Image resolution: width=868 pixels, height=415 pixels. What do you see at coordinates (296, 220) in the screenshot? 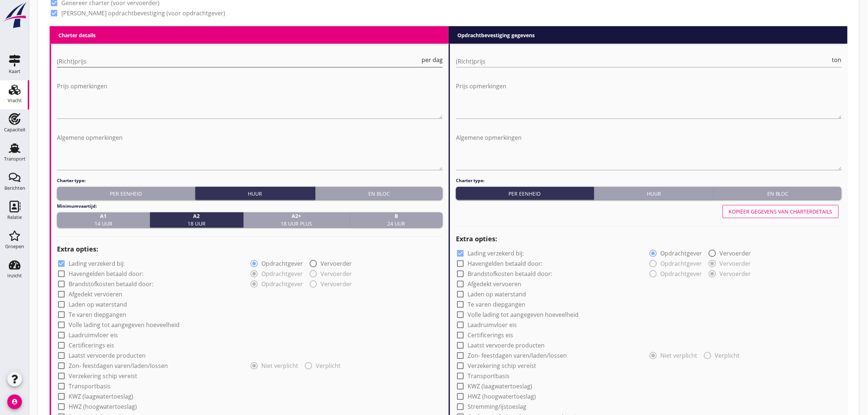
I see `span: 18 uur plus` at bounding box center [296, 220].